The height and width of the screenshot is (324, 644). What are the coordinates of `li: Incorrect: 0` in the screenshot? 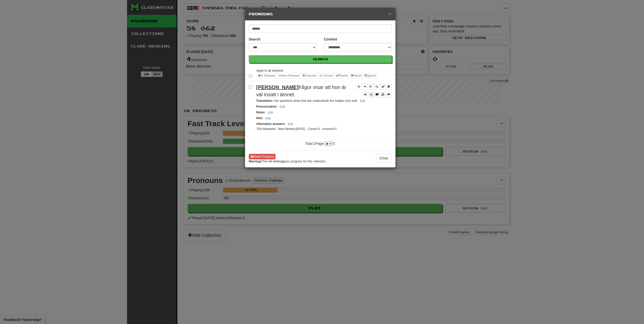 It's located at (330, 129).